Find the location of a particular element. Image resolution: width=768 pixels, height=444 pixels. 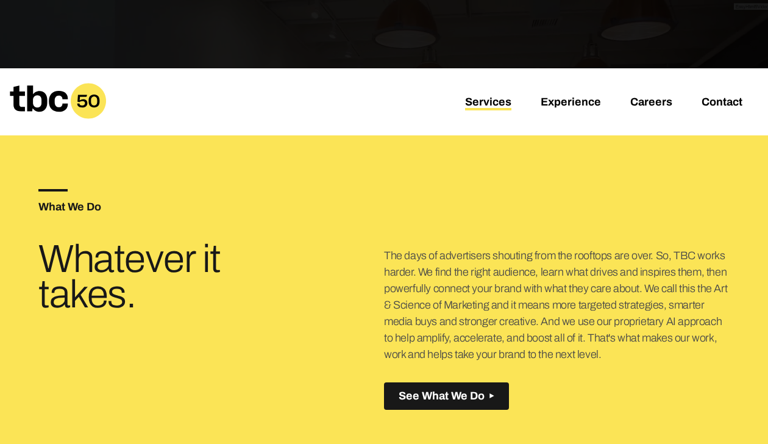

a: Home is located at coordinates (58, 116).